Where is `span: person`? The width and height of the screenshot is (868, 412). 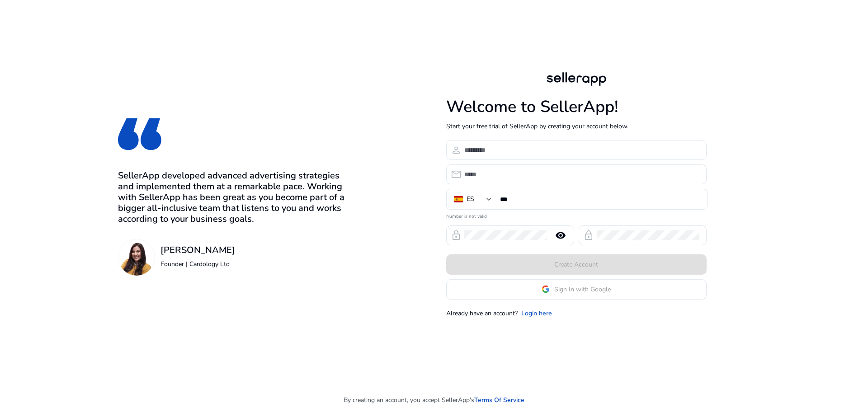
span: person is located at coordinates (456, 150).